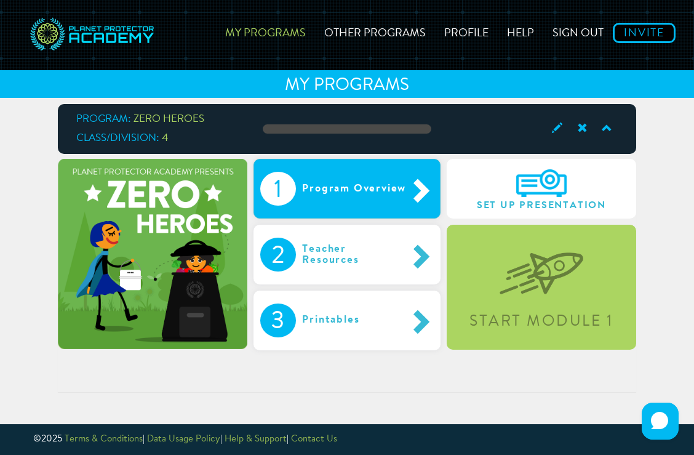 Image resolution: width=694 pixels, height=455 pixels. I want to click on span: 4, so click(165, 138).